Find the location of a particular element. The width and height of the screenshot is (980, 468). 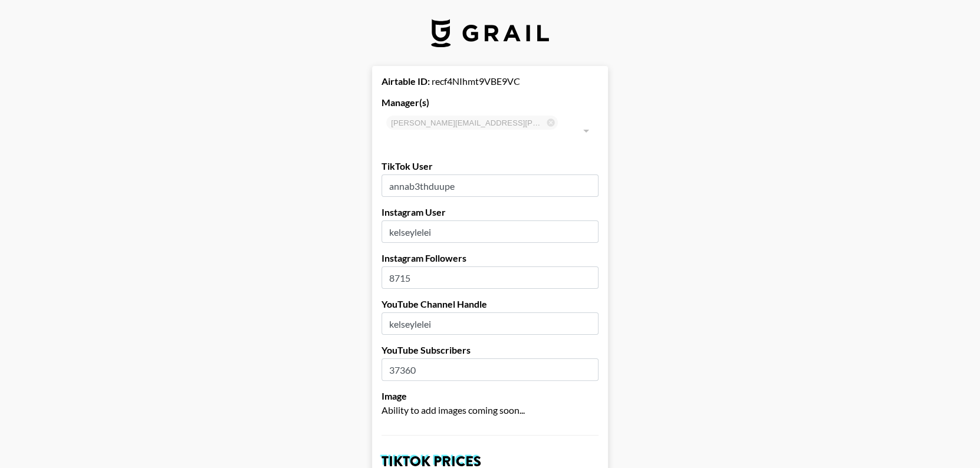

label: Image is located at coordinates (490, 396).